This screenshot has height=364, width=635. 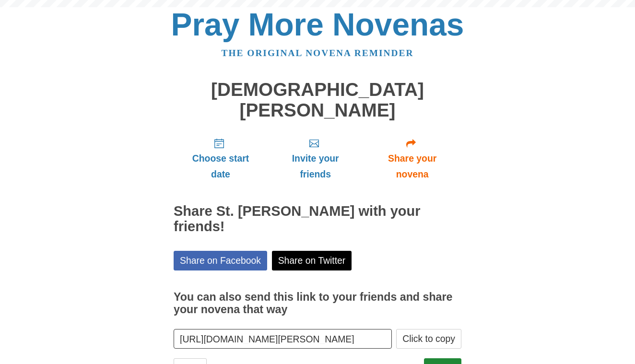 I want to click on a: Pray More Novenas, so click(x=318, y=25).